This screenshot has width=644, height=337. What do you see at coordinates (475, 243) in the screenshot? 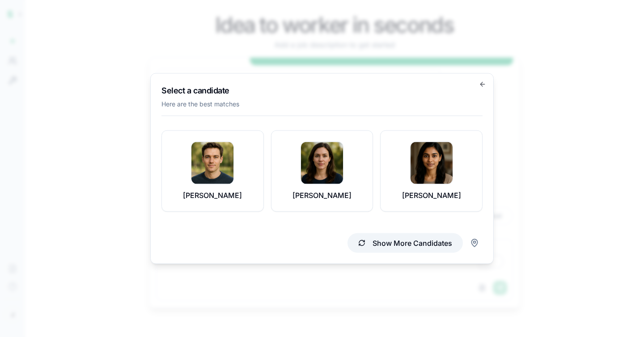
I see `button: Filter by region` at bounding box center [475, 243].